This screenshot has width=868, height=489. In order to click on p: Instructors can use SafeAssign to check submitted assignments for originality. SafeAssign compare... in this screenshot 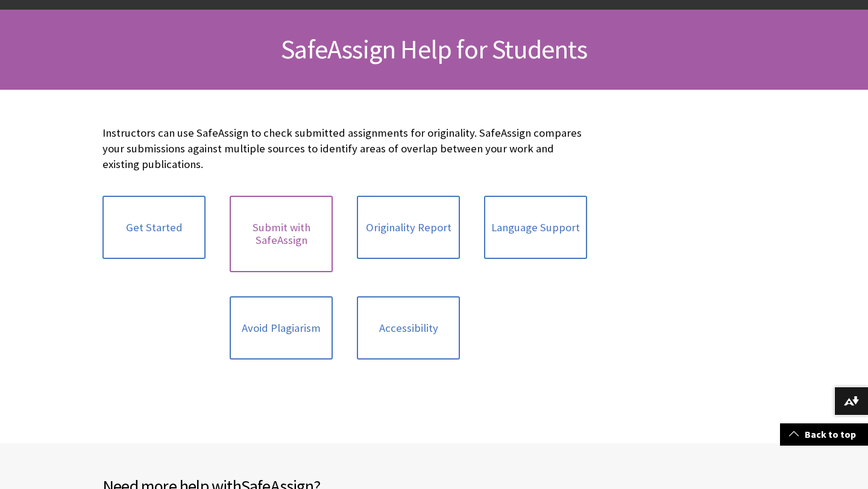, I will do `click(344, 149)`.